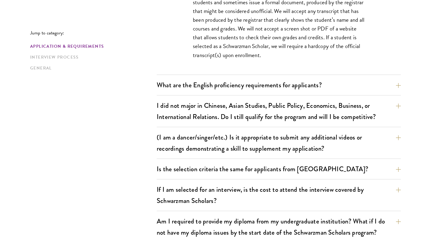 Image resolution: width=443 pixels, height=241 pixels. What do you see at coordinates (279, 85) in the screenshot?
I see `button: What are the English proficiency requirements for applicants?` at bounding box center [279, 85].